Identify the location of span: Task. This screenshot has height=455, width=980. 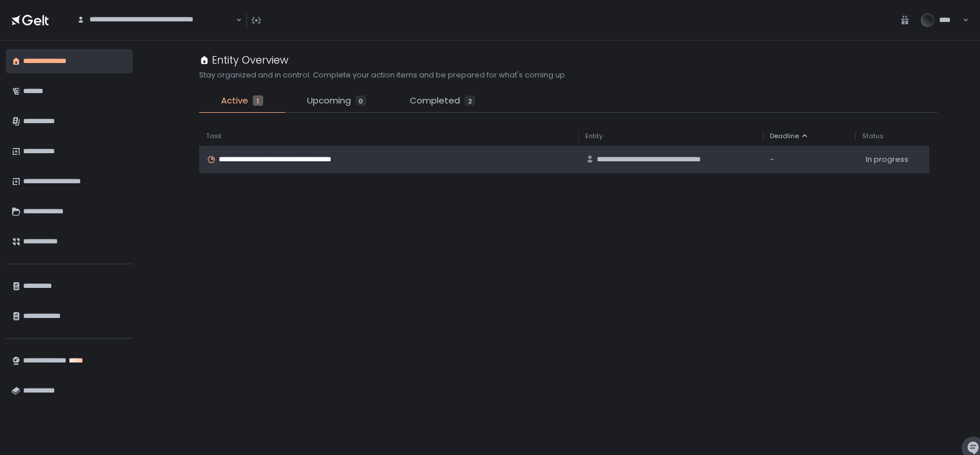
(213, 136).